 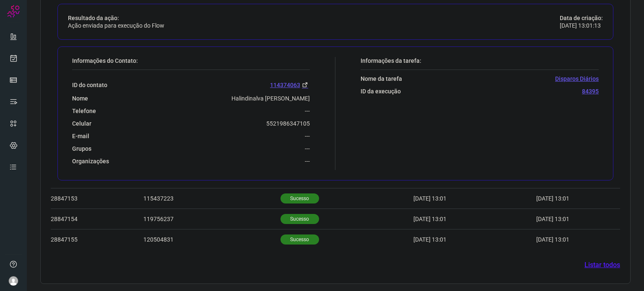 What do you see at coordinates (212, 240) in the screenshot?
I see `td: 120504831` at bounding box center [212, 240].